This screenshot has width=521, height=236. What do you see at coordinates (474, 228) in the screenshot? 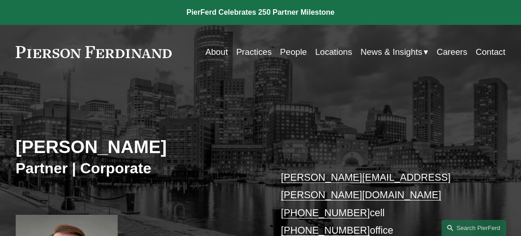
I see `a: Search this site` at bounding box center [474, 228].